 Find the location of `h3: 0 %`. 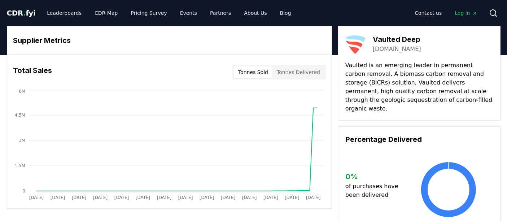

h3: 0 % is located at coordinates (375, 177).